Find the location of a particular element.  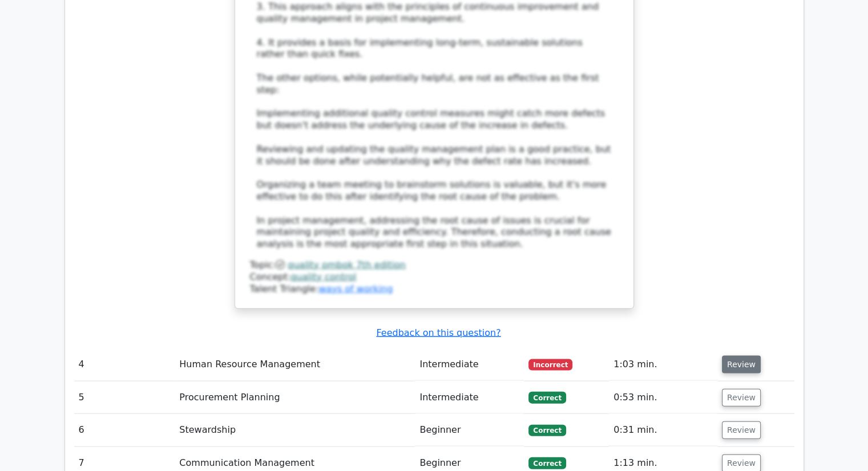

a: quality pmbok 7th edition is located at coordinates (347, 265).